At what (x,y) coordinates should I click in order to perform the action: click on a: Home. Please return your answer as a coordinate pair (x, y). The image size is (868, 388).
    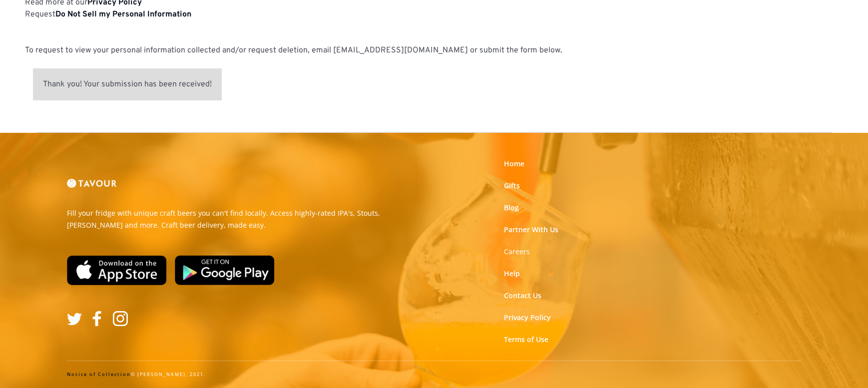
    Looking at the image, I should click on (514, 164).